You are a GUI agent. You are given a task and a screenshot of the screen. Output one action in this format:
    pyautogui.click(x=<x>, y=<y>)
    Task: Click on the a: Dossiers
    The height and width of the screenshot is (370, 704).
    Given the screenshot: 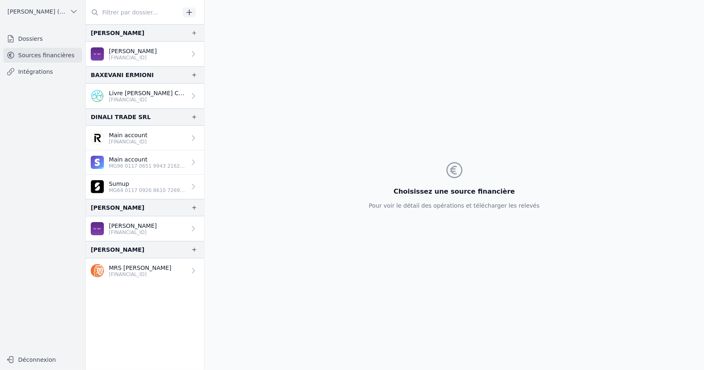 What is the action you would take?
    pyautogui.click(x=42, y=39)
    